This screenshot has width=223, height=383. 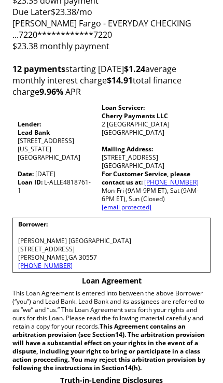 What do you see at coordinates (72, 12) in the screenshot?
I see `span: $23.38/mo` at bounding box center [72, 12].